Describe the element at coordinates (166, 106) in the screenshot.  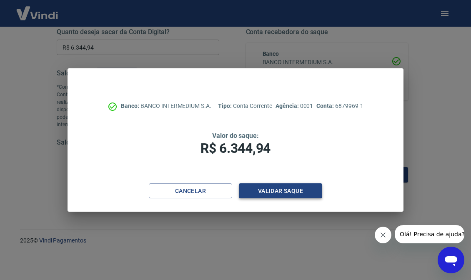
I see `p: BANCO INTERMEDIUM S.A.` at that location.